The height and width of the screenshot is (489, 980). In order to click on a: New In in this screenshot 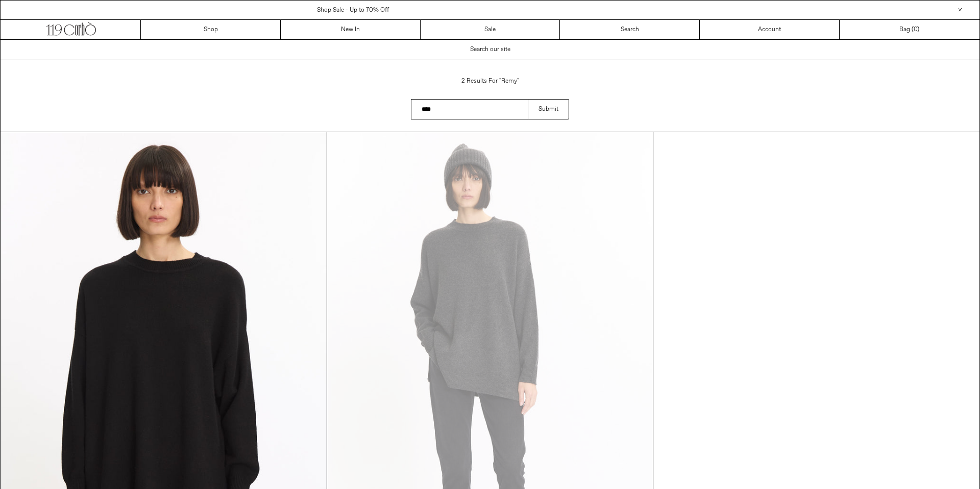, I will do `click(351, 30)`.